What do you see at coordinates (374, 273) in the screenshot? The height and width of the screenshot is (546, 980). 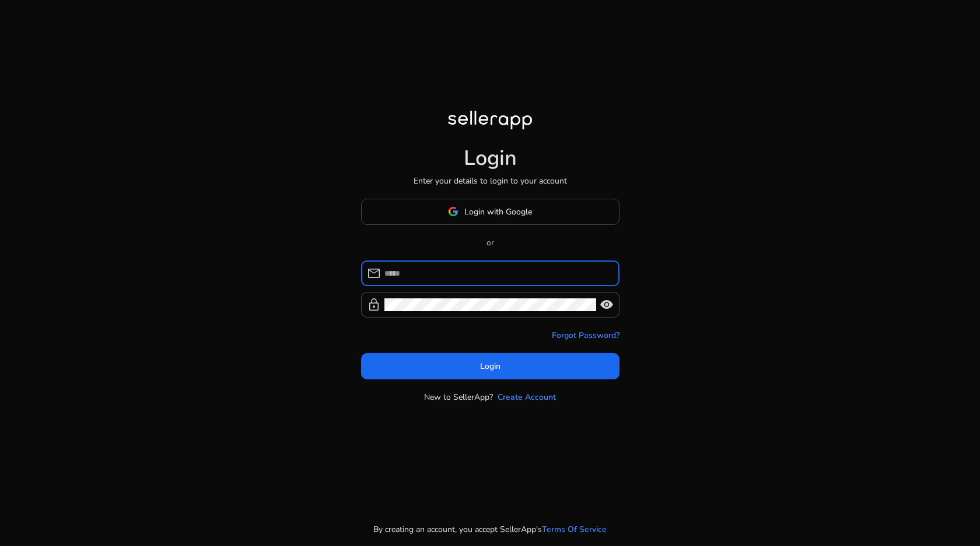 I see `span: mail` at bounding box center [374, 273].